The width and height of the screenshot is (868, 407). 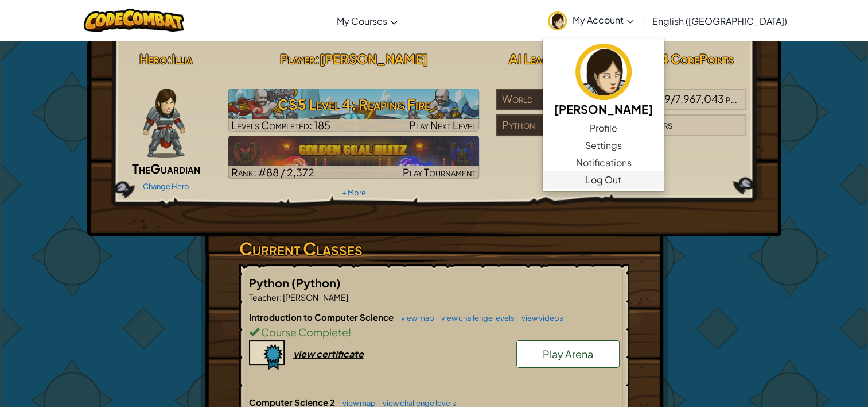 I want to click on img: CS5 Level 4: Reaping Fire, so click(x=354, y=110).